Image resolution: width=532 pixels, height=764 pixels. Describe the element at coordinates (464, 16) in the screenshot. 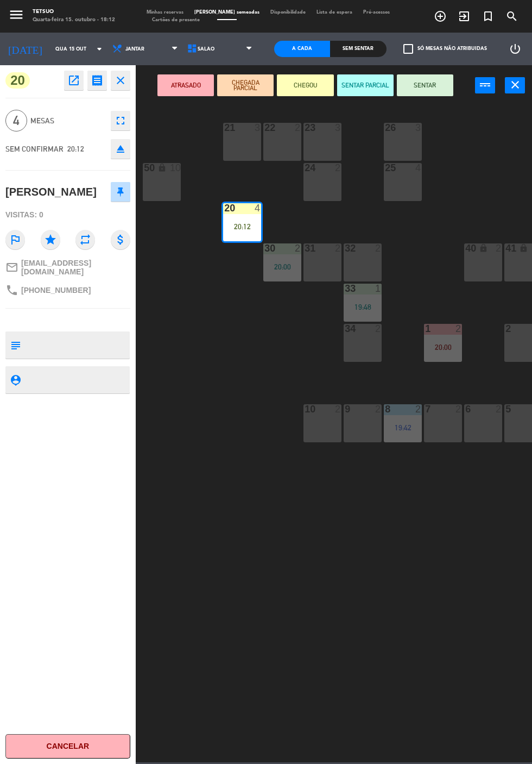

I see `i: exit_to_app` at that location.